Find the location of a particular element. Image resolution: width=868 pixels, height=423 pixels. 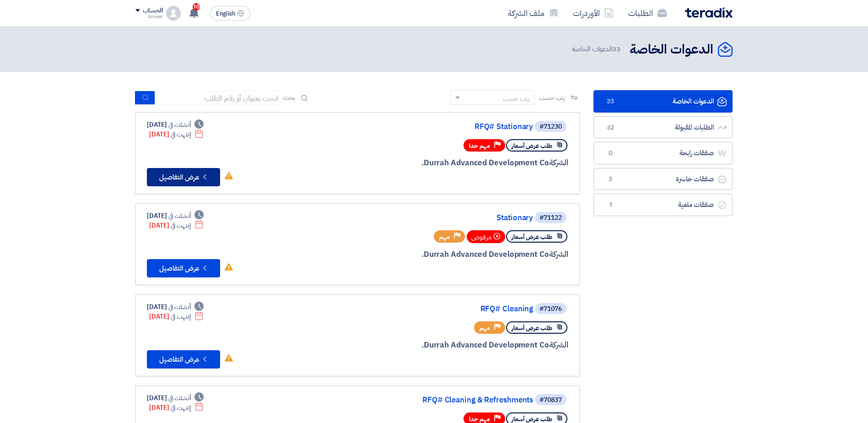

div: #71122 is located at coordinates (551, 218).